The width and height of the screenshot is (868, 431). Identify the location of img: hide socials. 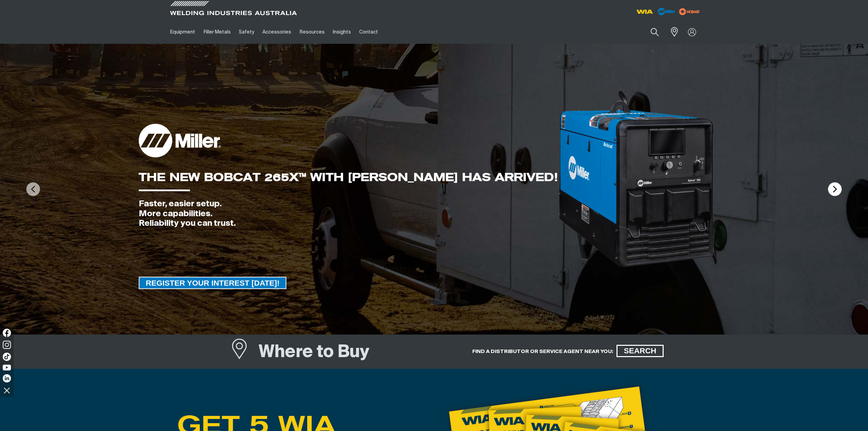
(7, 390).